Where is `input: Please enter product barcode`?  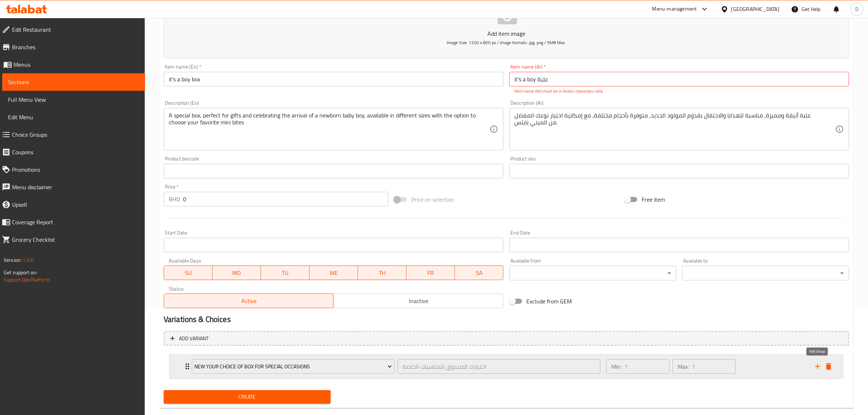 input: Please enter product barcode is located at coordinates (334, 171).